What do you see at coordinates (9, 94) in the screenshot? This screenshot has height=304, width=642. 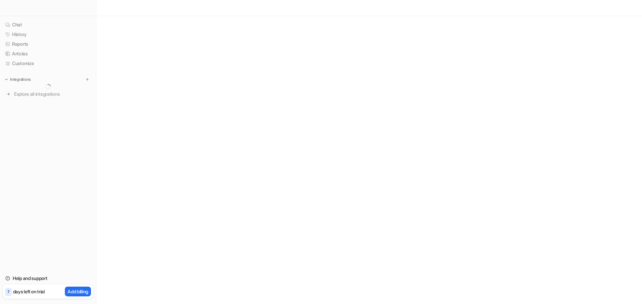 I see `img: explore all integrations` at bounding box center [9, 94].